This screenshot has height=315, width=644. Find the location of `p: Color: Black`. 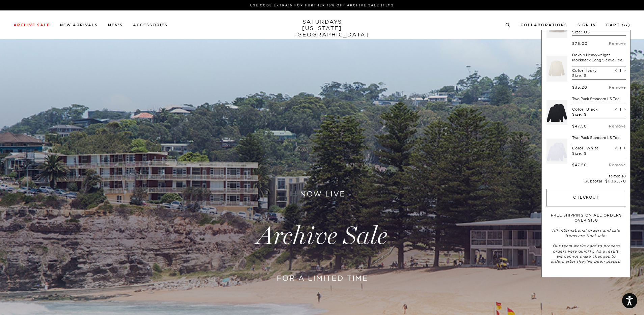

p: Color: Black is located at coordinates (585, 109).